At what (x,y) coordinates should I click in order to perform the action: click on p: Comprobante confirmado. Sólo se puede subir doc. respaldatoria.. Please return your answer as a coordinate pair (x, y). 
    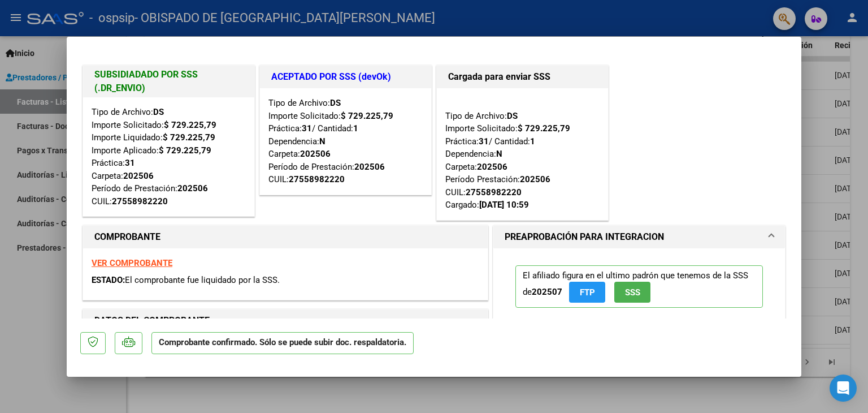
    Looking at the image, I should click on (283, 343).